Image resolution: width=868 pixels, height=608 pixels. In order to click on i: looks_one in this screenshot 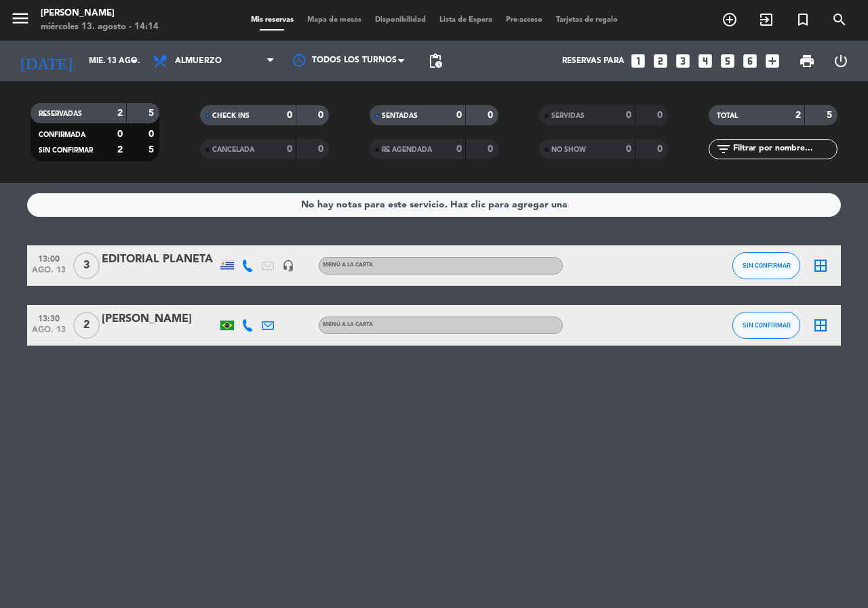, I will do `click(638, 61)`.